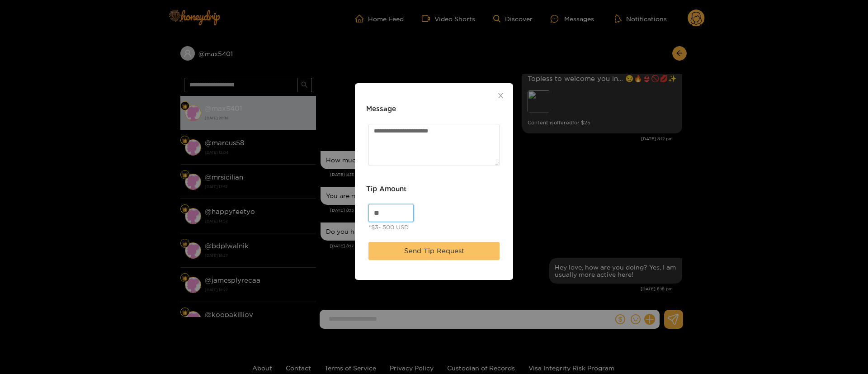  What do you see at coordinates (434, 251) in the screenshot?
I see `button: Send Tip Request` at bounding box center [434, 251].